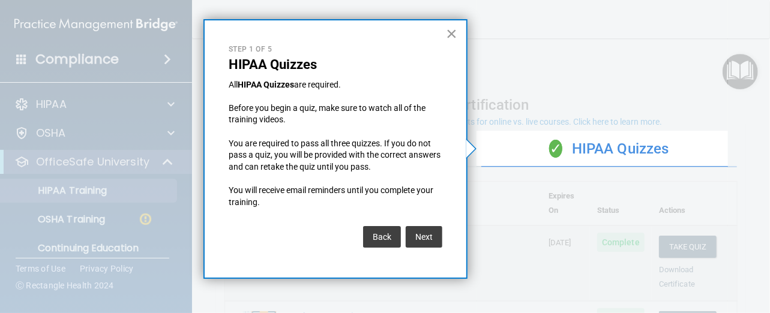  Describe the element at coordinates (335, 49) in the screenshot. I see `p: Step 1 of 5` at that location.